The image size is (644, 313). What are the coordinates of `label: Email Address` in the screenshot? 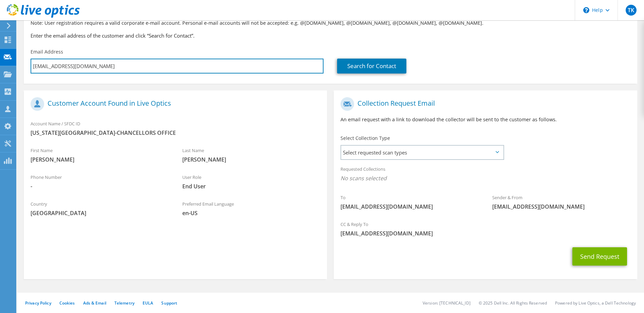 It's located at (47, 52).